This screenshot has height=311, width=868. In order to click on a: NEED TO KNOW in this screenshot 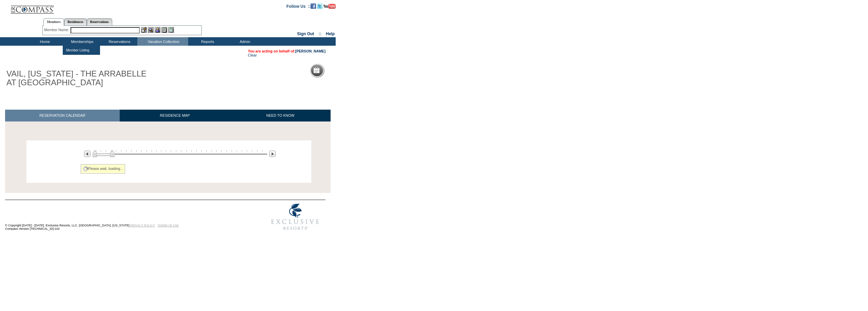, I will do `click(280, 116)`.